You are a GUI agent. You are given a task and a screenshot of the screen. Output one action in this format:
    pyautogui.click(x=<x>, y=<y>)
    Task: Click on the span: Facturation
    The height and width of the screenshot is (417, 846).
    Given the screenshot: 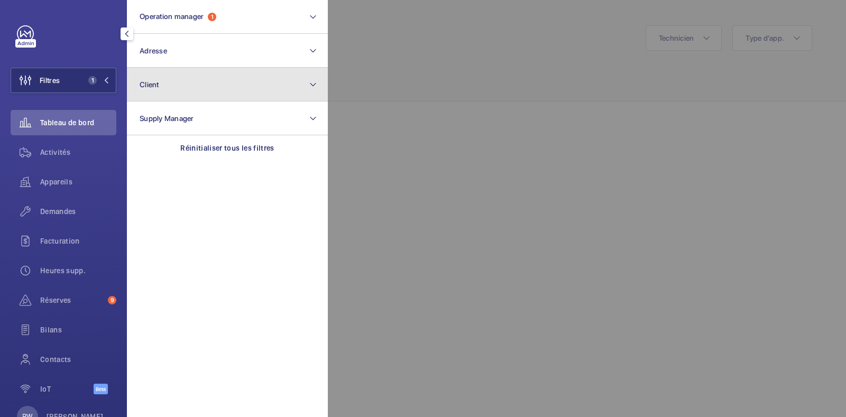 What is the action you would take?
    pyautogui.click(x=78, y=241)
    